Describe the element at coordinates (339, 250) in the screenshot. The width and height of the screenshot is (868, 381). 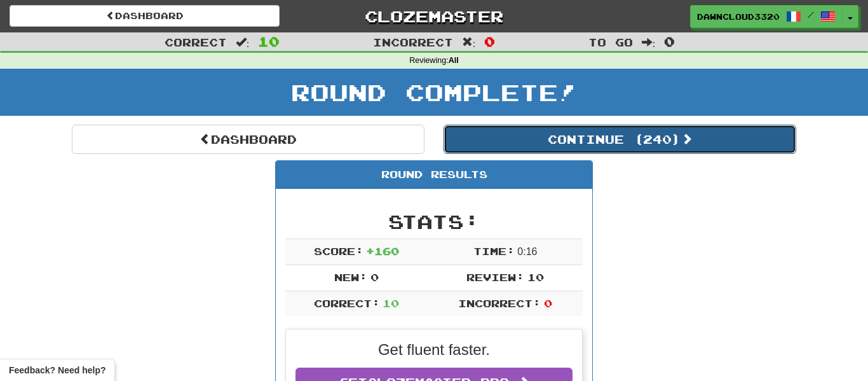
I see `span: Score:` at that location.